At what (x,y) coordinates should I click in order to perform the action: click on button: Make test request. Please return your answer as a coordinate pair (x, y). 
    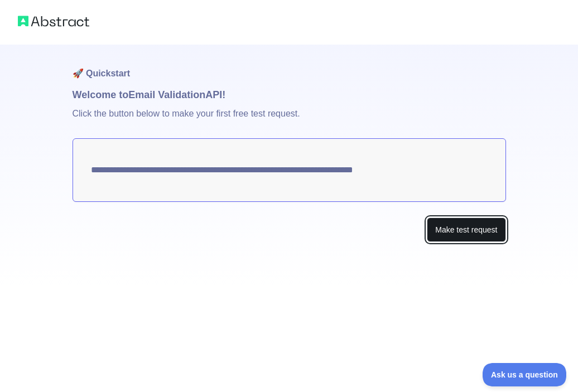
    Looking at the image, I should click on (466, 230).